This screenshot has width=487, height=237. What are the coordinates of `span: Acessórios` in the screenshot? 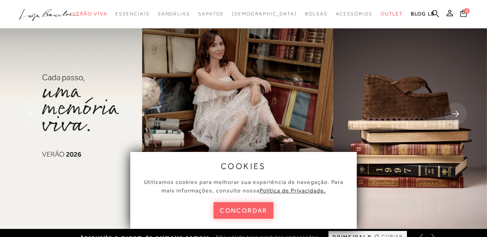 It's located at (354, 14).